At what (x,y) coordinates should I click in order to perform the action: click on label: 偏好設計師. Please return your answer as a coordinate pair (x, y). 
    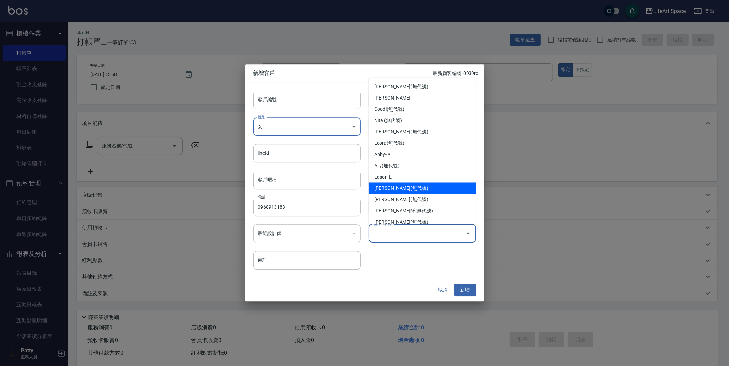
    Looking at the image, I should click on (382, 223).